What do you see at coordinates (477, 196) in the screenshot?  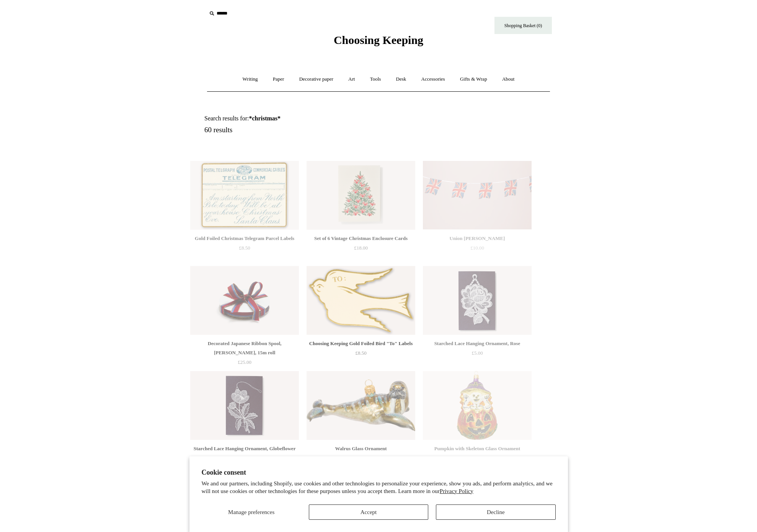 I see `a: Union Jack Bunting Union Jack Bunting` at bounding box center [477, 196].